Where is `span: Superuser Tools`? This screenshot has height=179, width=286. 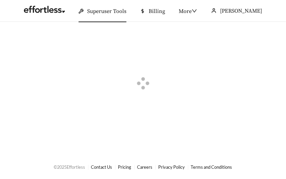
span: Superuser Tools is located at coordinates (107, 11).